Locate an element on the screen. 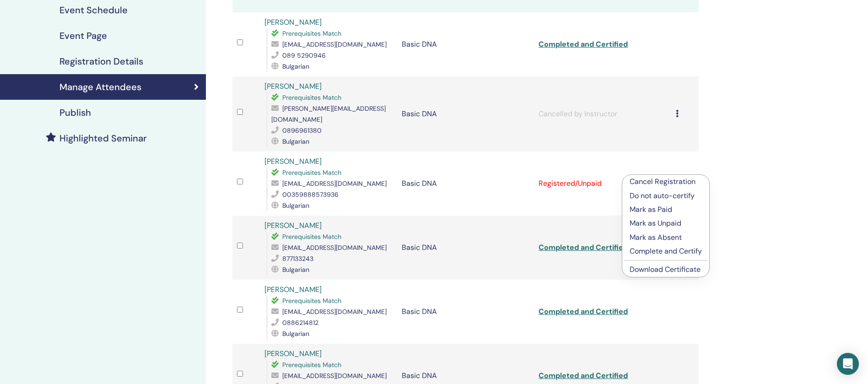 The height and width of the screenshot is (384, 868). p: Complete and Certify is located at coordinates (666, 251).